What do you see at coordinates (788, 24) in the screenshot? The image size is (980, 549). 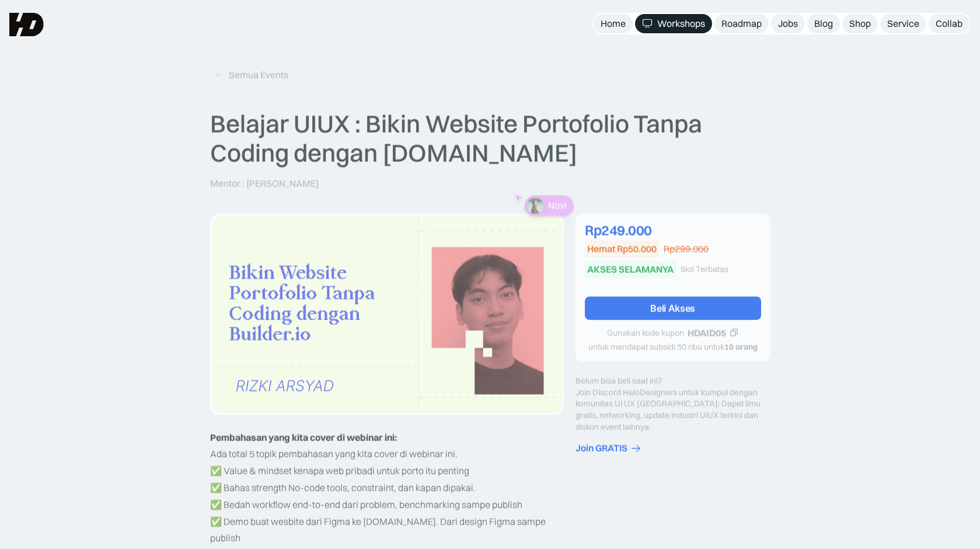 I see `a: Jobs` at bounding box center [788, 24].